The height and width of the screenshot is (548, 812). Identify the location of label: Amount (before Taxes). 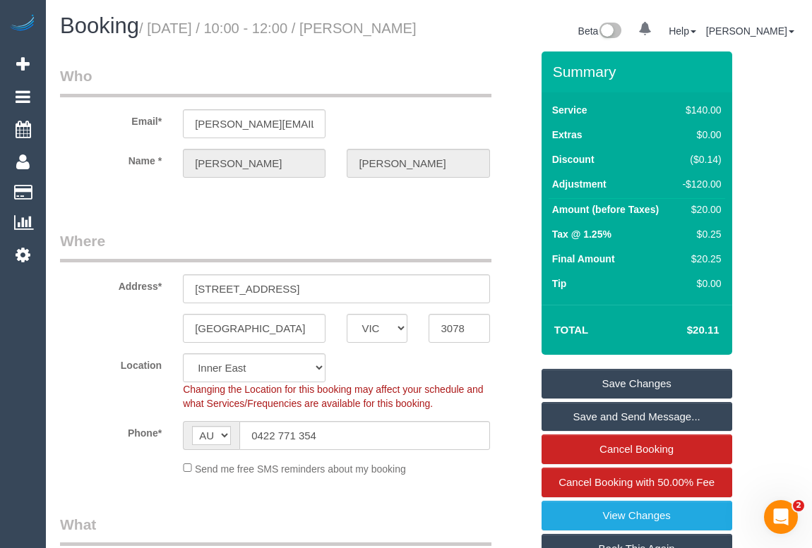
(605, 210).